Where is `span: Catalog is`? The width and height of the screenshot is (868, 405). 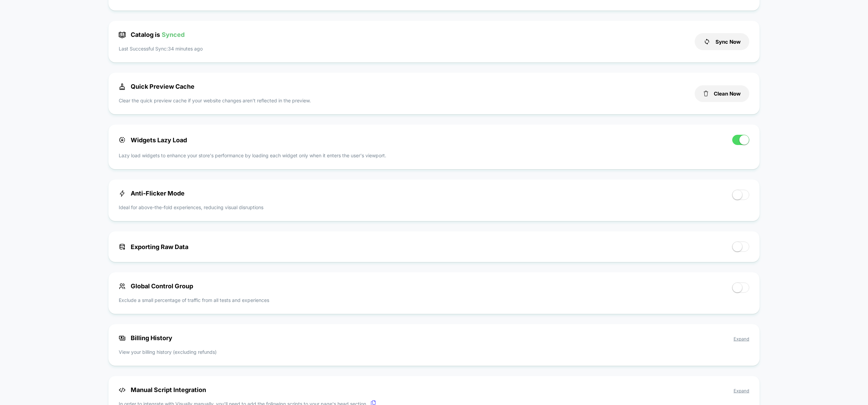 span: Catalog is is located at coordinates (152, 34).